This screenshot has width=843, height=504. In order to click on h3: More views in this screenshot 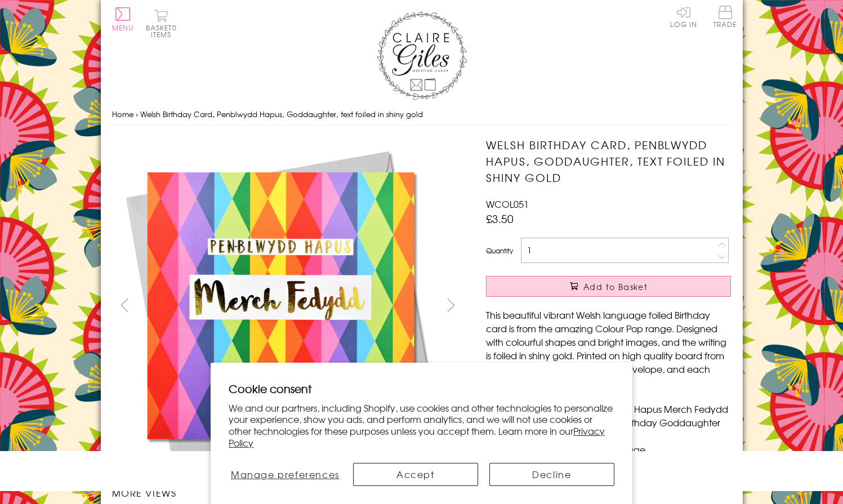, I will do `click(288, 493)`.